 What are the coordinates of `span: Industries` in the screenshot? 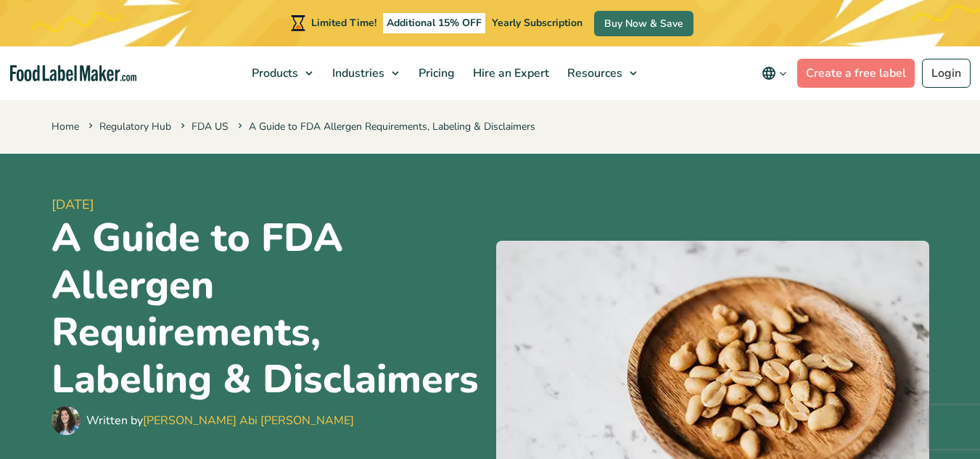 It's located at (357, 73).